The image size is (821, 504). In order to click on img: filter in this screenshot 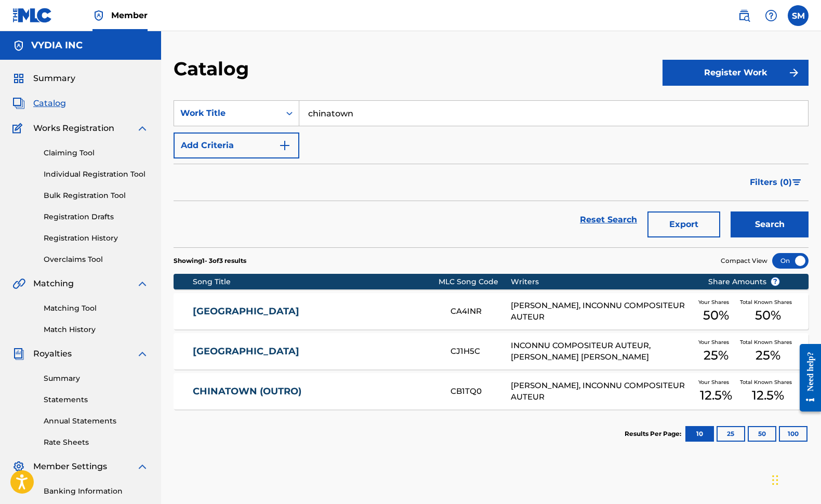, I will do `click(796, 182)`.